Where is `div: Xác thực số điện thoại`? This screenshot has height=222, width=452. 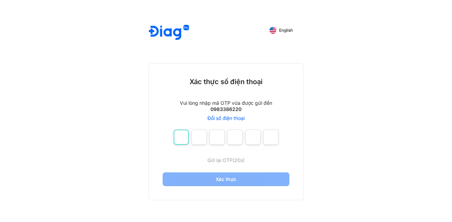
div: Xác thực số điện thoại is located at coordinates (226, 82).